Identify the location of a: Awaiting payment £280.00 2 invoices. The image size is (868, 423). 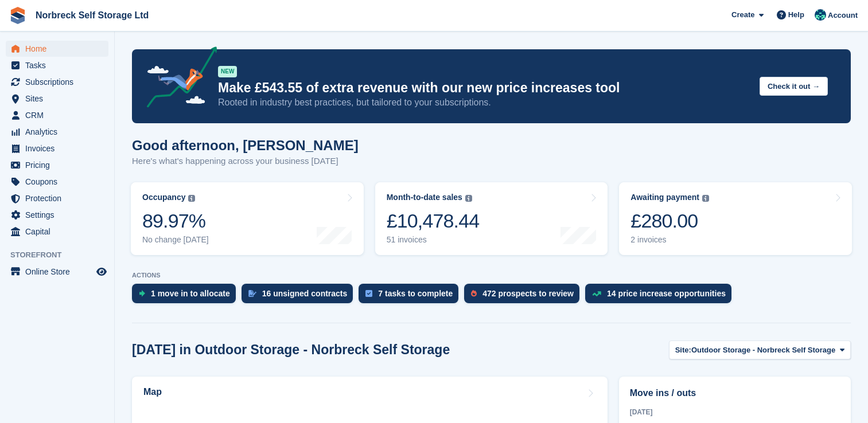
(736, 219).